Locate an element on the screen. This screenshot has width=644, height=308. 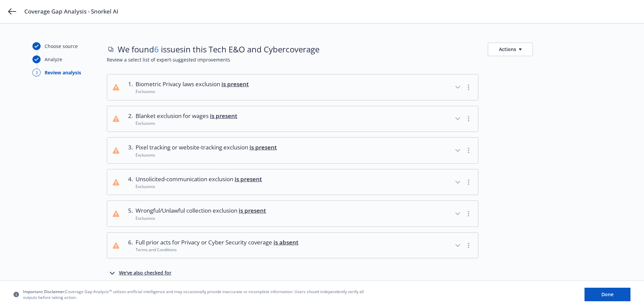
span: Full prior acts for Privacy or Cyber Security coverage is located at coordinates (217, 242).